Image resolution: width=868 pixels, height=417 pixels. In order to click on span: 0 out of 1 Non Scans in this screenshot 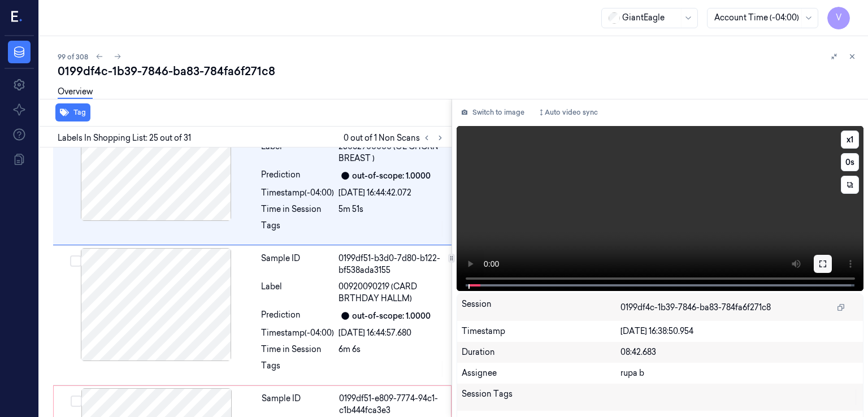, I will do `click(395, 138)`.